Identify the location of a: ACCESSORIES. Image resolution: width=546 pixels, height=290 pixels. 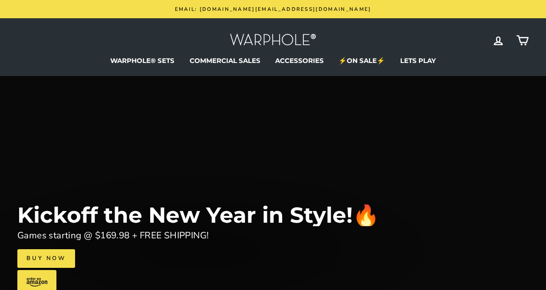
(300, 61).